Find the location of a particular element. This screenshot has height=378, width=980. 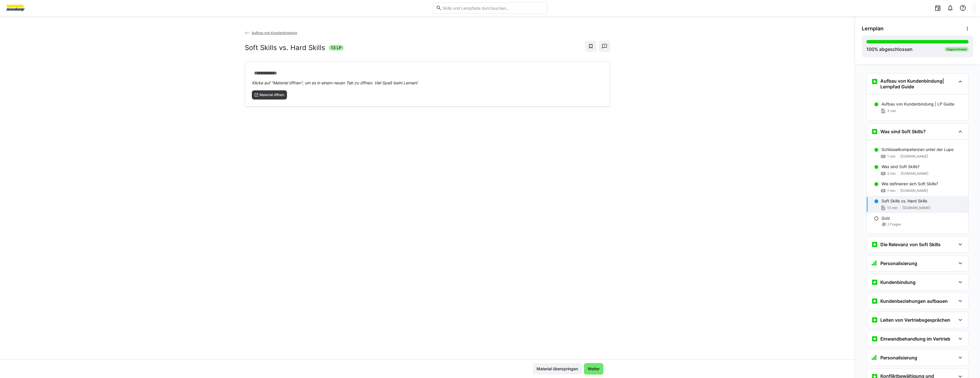

p: Quiz is located at coordinates (885, 218).